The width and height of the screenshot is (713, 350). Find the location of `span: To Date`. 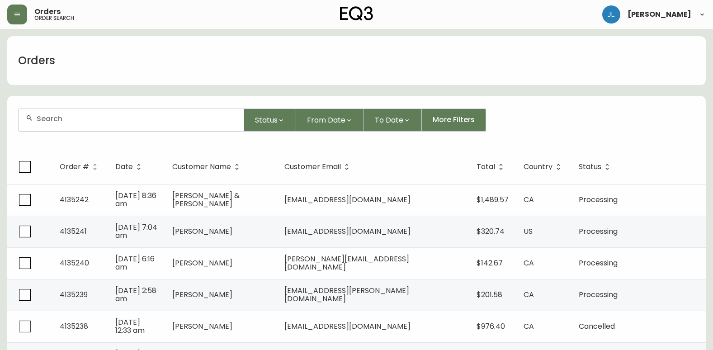

span: To Date is located at coordinates (389, 120).